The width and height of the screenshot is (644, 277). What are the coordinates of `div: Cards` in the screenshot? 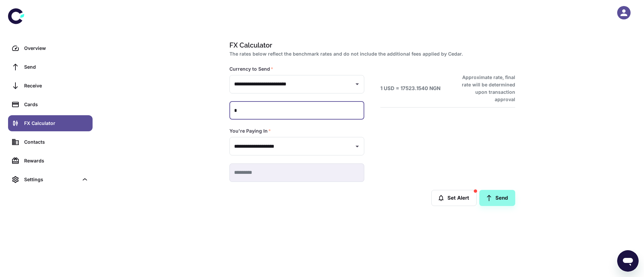 It's located at (56, 105).